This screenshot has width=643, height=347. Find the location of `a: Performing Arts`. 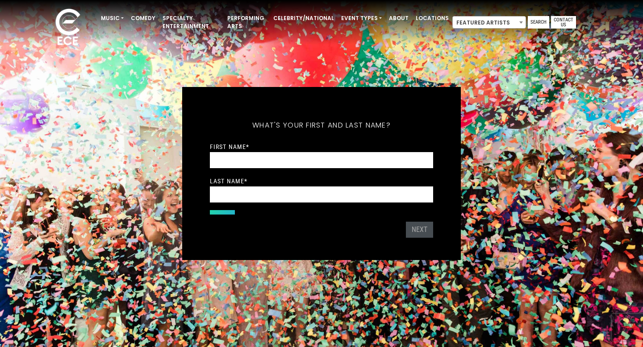

a: Performing Arts is located at coordinates (246, 22).